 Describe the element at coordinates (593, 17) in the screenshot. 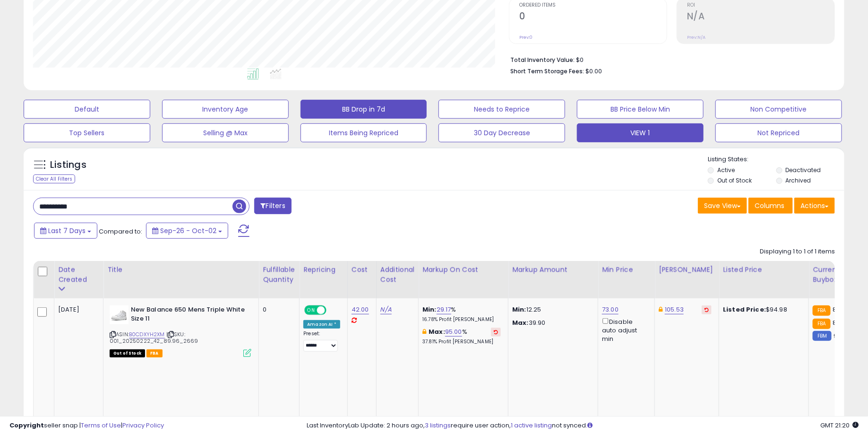

I see `h2: 0` at that location.